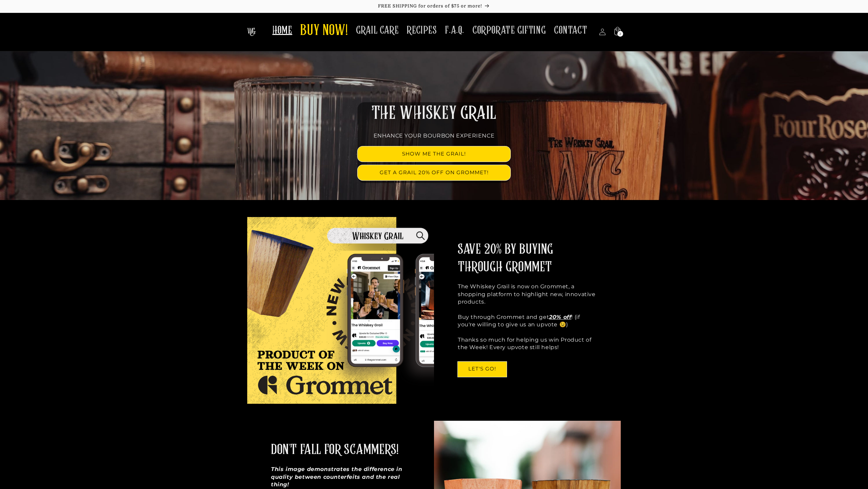  What do you see at coordinates (620, 34) in the screenshot?
I see `span: 2` at bounding box center [620, 34].